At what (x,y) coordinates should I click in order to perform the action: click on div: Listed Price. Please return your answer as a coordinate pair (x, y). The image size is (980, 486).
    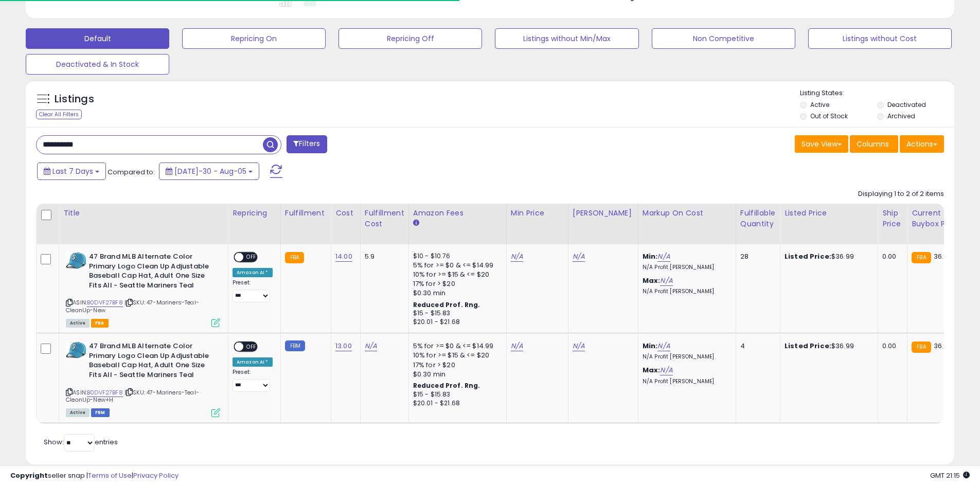
    Looking at the image, I should click on (829, 213).